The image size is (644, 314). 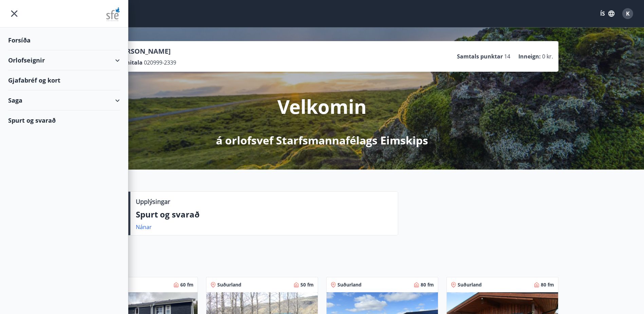 What do you see at coordinates (153, 202) in the screenshot?
I see `p: Upplýsingar` at bounding box center [153, 202].